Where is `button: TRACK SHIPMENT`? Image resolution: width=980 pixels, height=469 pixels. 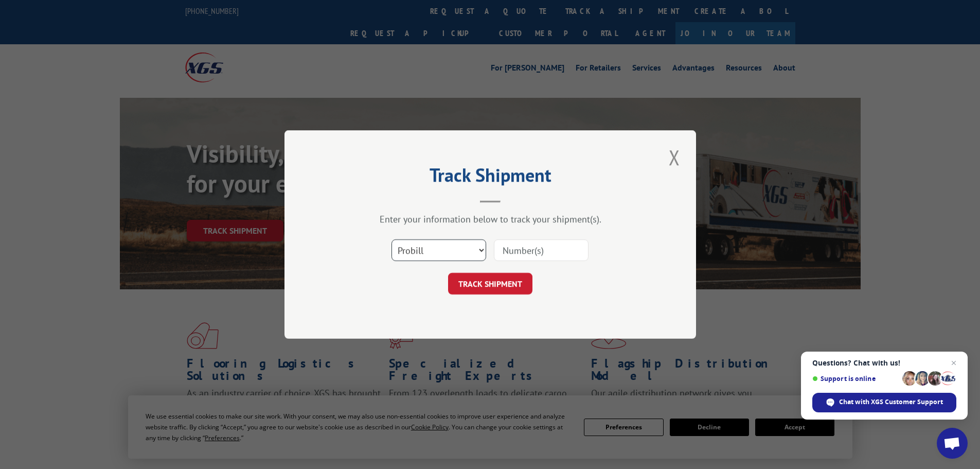 button: TRACK SHIPMENT is located at coordinates (490, 283).